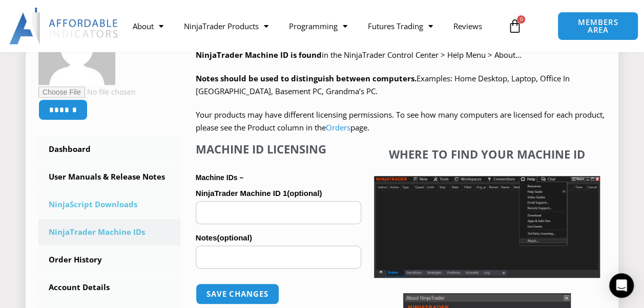 The image size is (644, 308). What do you see at coordinates (467, 26) in the screenshot?
I see `a: Reviews` at bounding box center [467, 26].